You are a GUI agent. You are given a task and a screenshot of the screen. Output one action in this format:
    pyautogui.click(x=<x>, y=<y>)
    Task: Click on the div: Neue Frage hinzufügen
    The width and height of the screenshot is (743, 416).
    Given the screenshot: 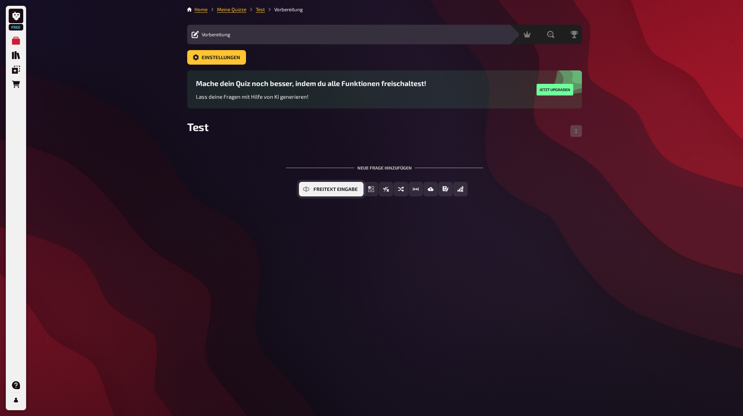 What is the action you would take?
    pyautogui.click(x=385, y=165)
    